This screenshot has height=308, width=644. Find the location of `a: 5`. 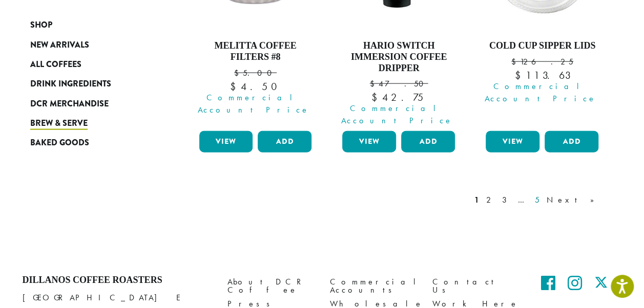

a: 5 is located at coordinates (537, 200).